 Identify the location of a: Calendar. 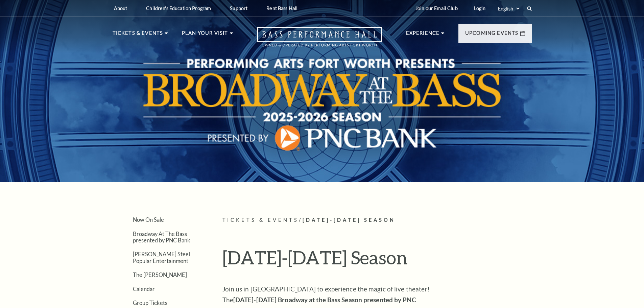
(144, 289).